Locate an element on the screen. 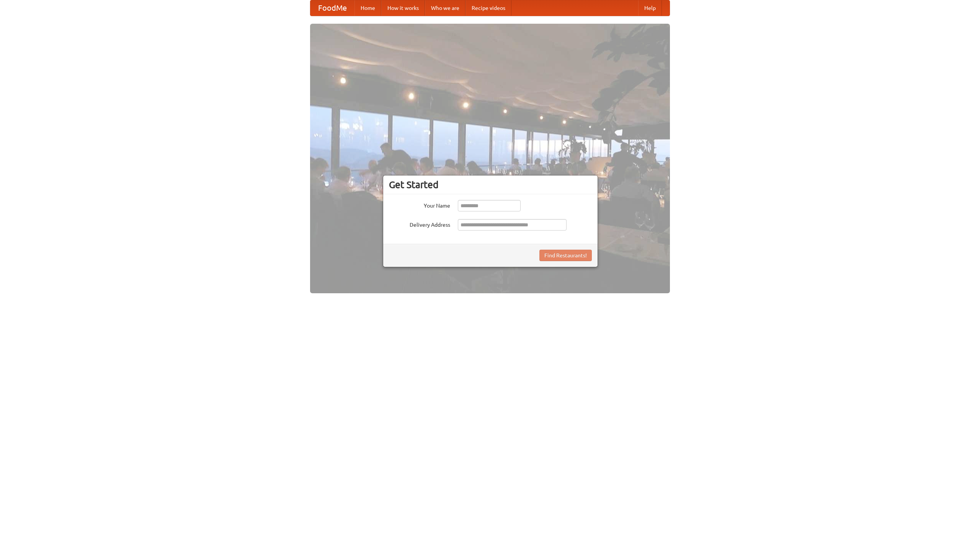 The height and width of the screenshot is (541, 980). label: Your Name is located at coordinates (419, 205).